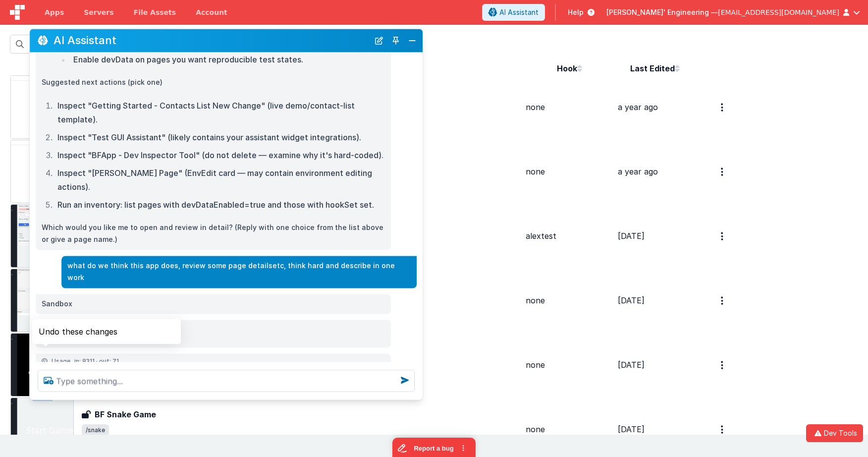  I want to click on span: More options, so click(71, 11).